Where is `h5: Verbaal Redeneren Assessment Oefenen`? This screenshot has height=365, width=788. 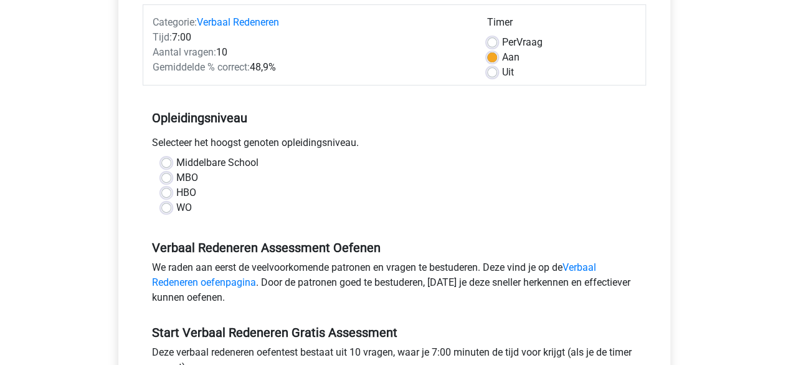
h5: Verbaal Redeneren Assessment Oefenen is located at coordinates (394, 247).